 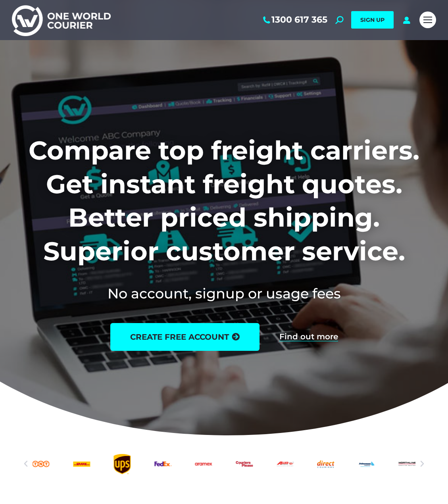 What do you see at coordinates (40, 464) in the screenshot?
I see `div: TNT logo Australian freight company` at bounding box center [40, 464].